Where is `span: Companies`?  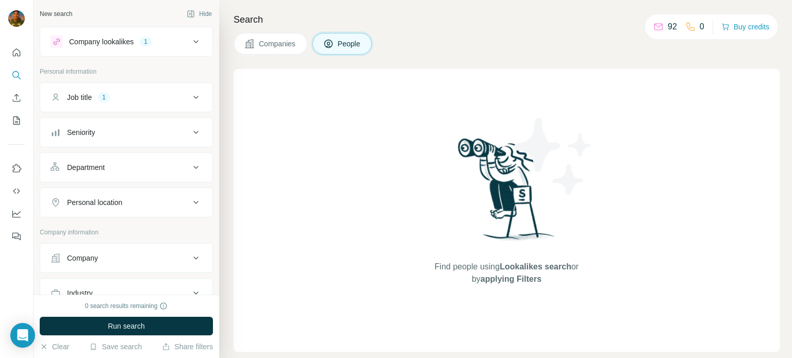 span: Companies is located at coordinates (277, 44).